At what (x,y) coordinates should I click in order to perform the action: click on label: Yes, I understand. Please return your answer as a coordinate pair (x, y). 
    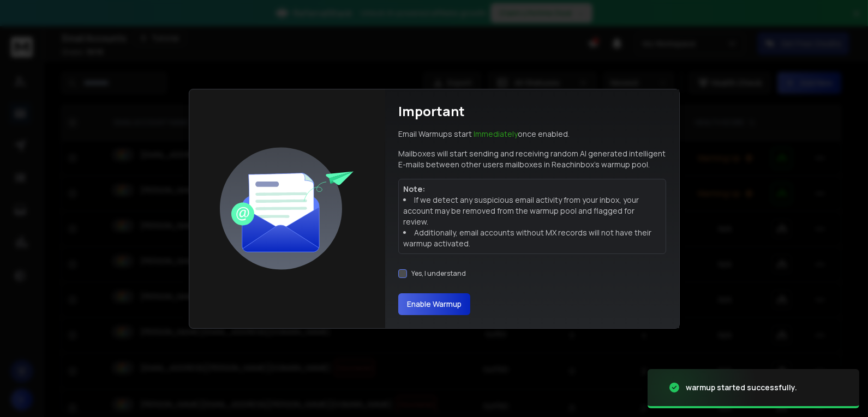
    Looking at the image, I should click on (439, 274).